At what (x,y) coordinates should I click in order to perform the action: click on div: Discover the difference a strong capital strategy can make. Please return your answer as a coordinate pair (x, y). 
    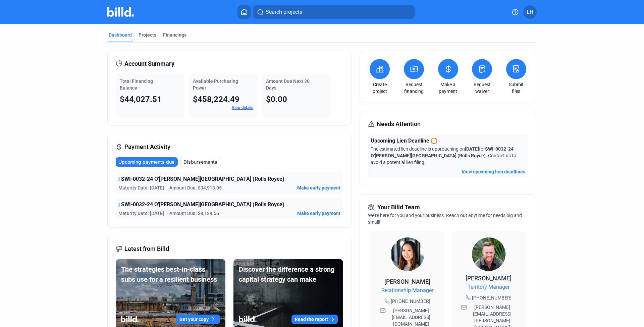
    Looking at the image, I should click on (288, 274).